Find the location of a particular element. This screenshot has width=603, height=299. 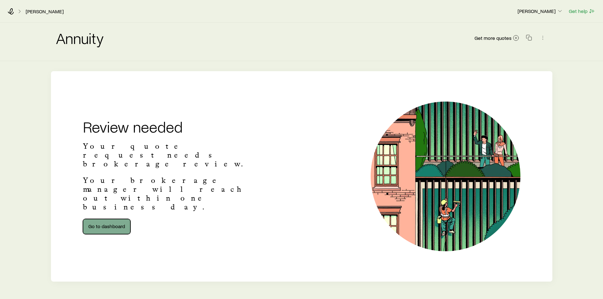

a: Get more quotes is located at coordinates (496, 38).